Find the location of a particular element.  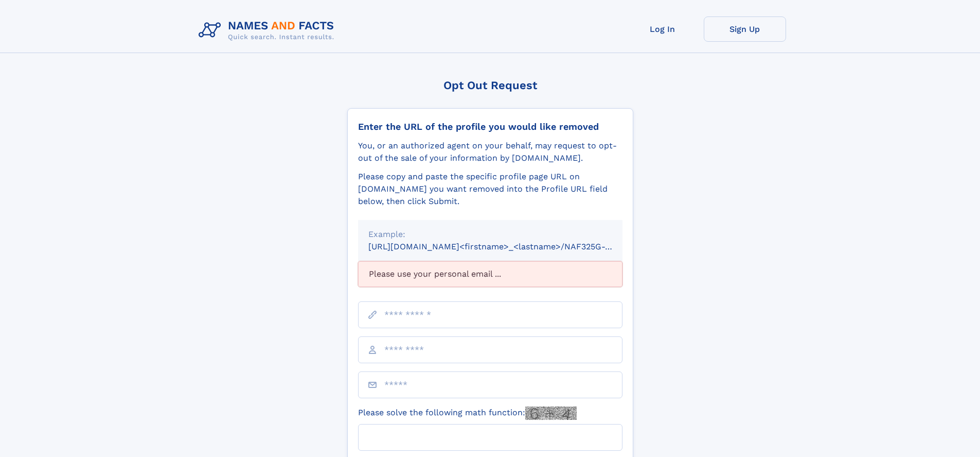

div: You, or an authorized agent on your behalf, may request to opt-out of the sale of your informatio... is located at coordinates (490, 152).